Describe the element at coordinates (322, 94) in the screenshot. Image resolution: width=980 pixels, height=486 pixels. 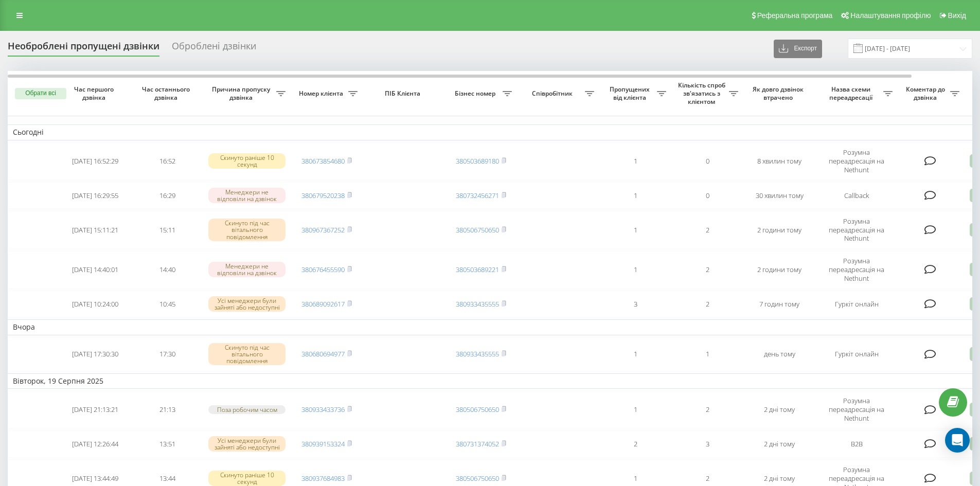
I see `span: Номер клієнта` at that location.